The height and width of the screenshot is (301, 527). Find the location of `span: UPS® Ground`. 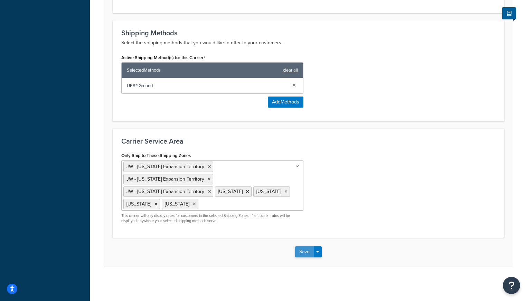

span: UPS® Ground is located at coordinates (207, 86).